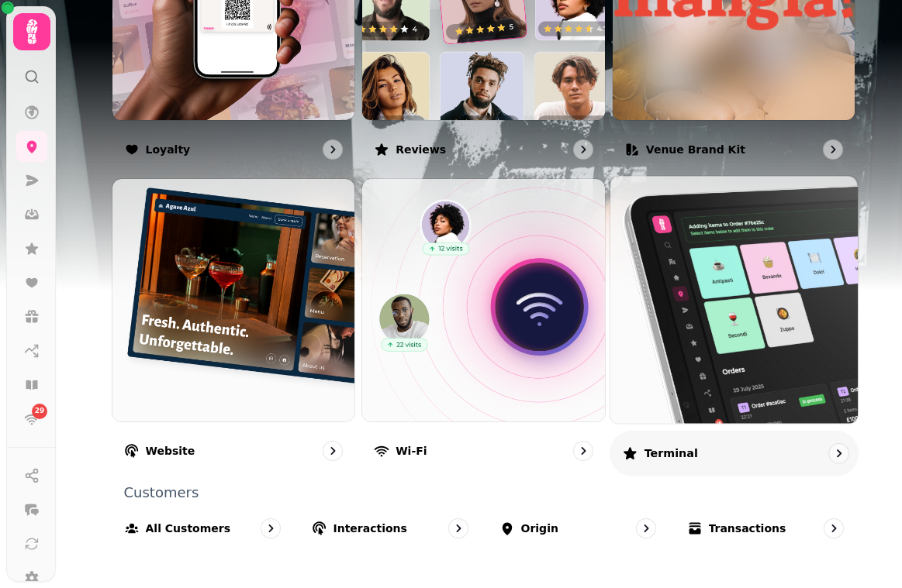 Image resolution: width=902 pixels, height=588 pixels. Describe the element at coordinates (483, 326) in the screenshot. I see `a: Wi-FiWi-Fi` at that location.